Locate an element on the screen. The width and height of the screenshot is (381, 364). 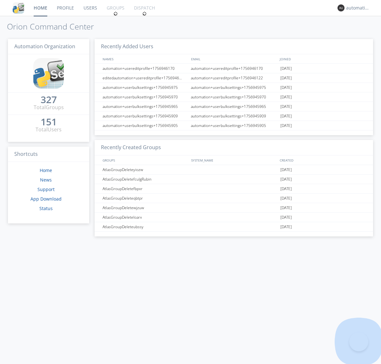
a: 151 is located at coordinates (49, 122).